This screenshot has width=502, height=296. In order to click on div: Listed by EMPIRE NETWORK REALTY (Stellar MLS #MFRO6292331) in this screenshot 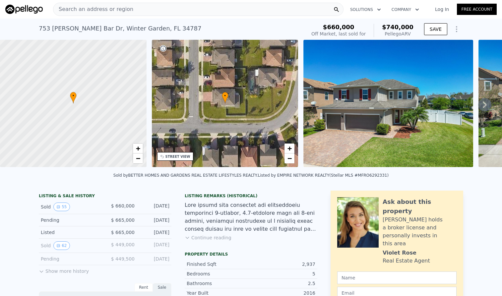, I will do `click(323, 175)`.